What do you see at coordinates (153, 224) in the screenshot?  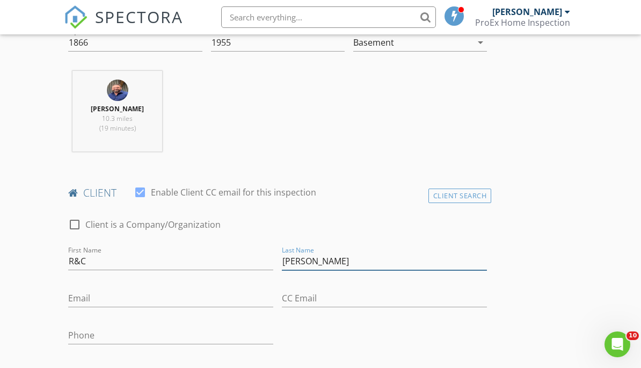 I see `label: Client is a Company/Organization` at bounding box center [153, 224].